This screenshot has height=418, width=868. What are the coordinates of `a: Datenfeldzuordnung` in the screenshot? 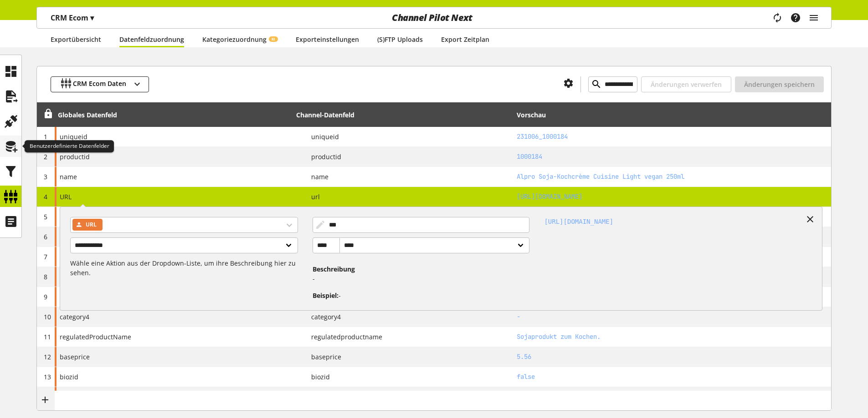 It's located at (152, 39).